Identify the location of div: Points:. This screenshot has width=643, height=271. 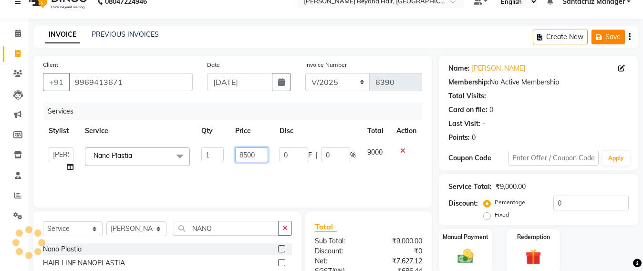
(459, 137).